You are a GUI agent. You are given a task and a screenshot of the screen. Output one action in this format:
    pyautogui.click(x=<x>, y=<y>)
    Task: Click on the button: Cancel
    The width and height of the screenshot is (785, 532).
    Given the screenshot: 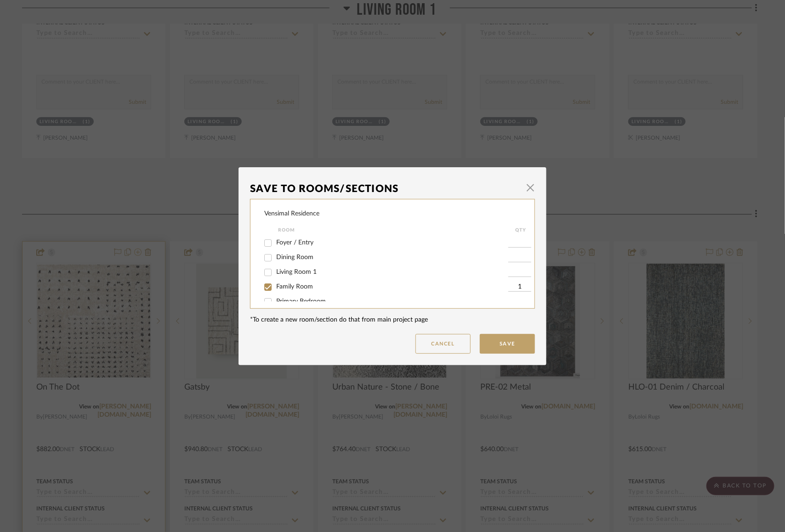 What is the action you would take?
    pyautogui.click(x=443, y=343)
    